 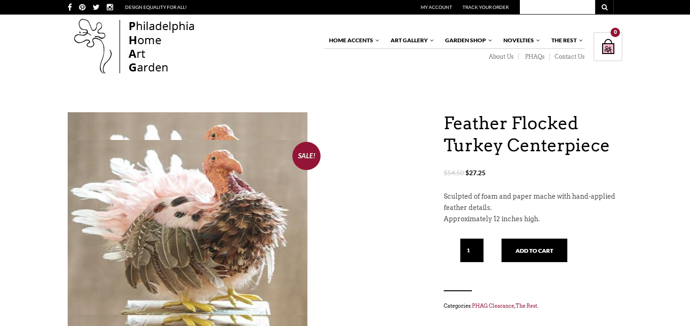 I want to click on h1: Feather Flocked Turkey Centerpiece, so click(x=533, y=134).